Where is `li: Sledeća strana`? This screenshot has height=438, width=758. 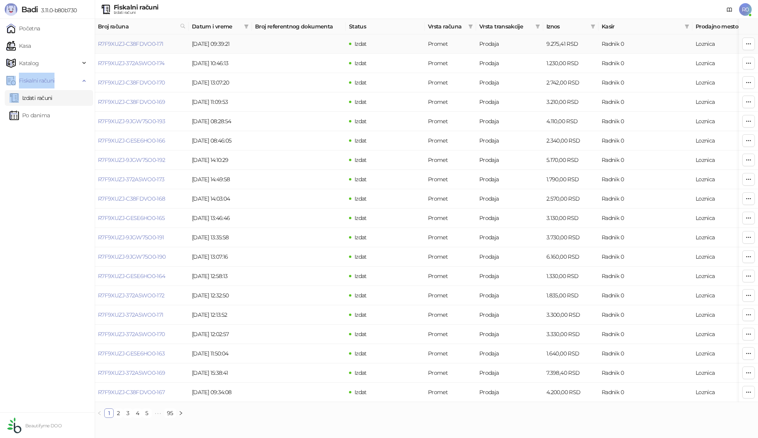 li: Sledeća strana is located at coordinates (181, 413).